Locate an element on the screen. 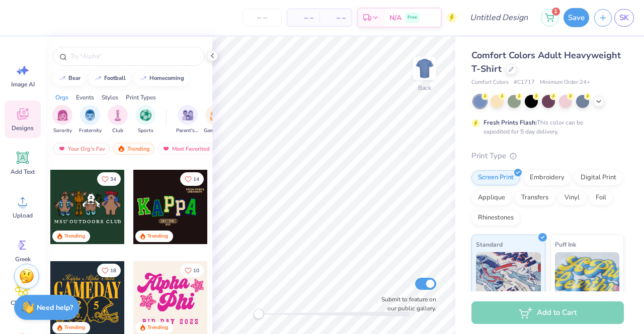  img: Game Day Image is located at coordinates (215, 115).